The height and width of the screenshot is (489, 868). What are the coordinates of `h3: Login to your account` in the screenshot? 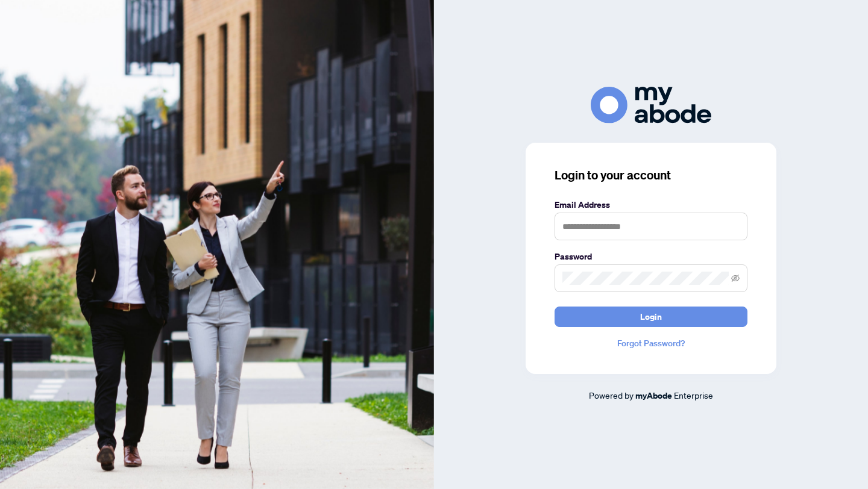 It's located at (651, 175).